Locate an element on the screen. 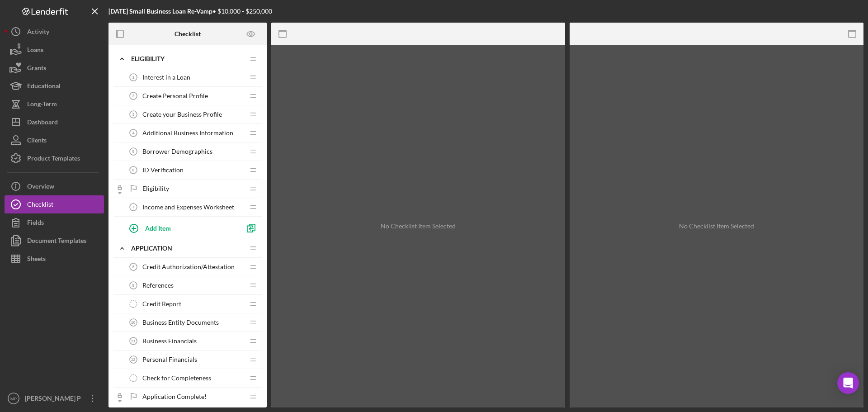  a: Overview is located at coordinates (54, 186).